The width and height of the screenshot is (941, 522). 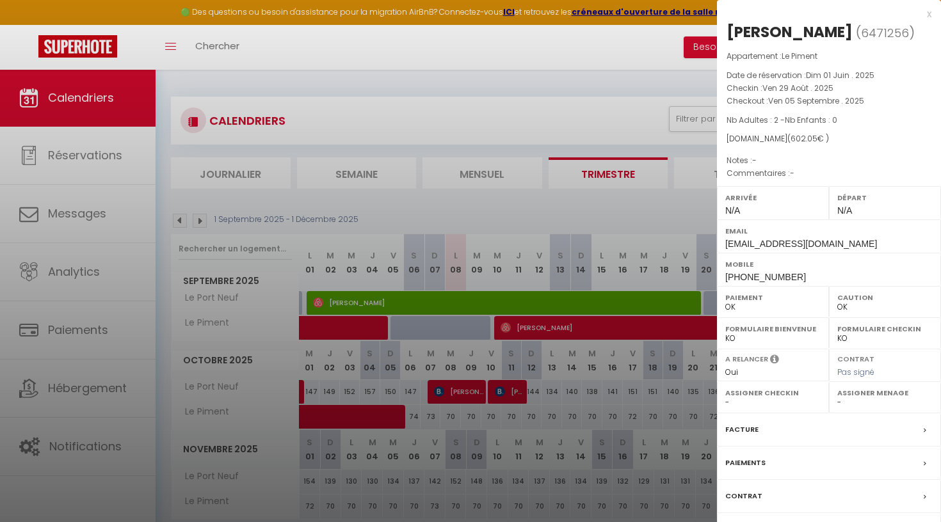 What do you see at coordinates (839, 75) in the screenshot?
I see `span: Dim 01 Juin . 2025` at bounding box center [839, 75].